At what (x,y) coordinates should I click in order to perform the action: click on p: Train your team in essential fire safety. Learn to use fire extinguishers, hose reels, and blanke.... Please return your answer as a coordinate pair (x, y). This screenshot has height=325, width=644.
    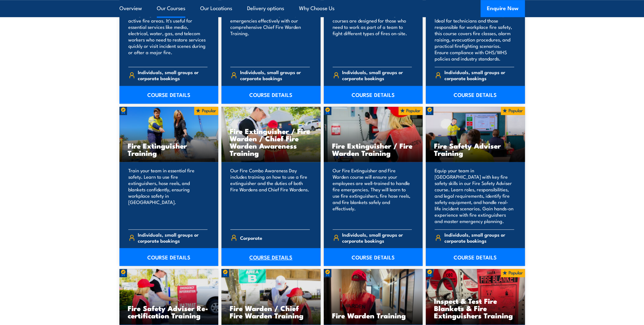
    Looking at the image, I should click on (168, 196).